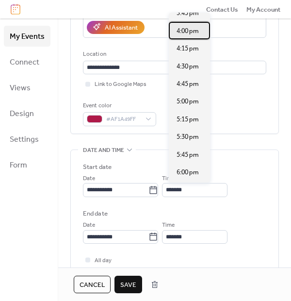 Image resolution: width=291 pixels, height=301 pixels. Describe the element at coordinates (188, 84) in the screenshot. I see `span: 4:45 pm` at that location.